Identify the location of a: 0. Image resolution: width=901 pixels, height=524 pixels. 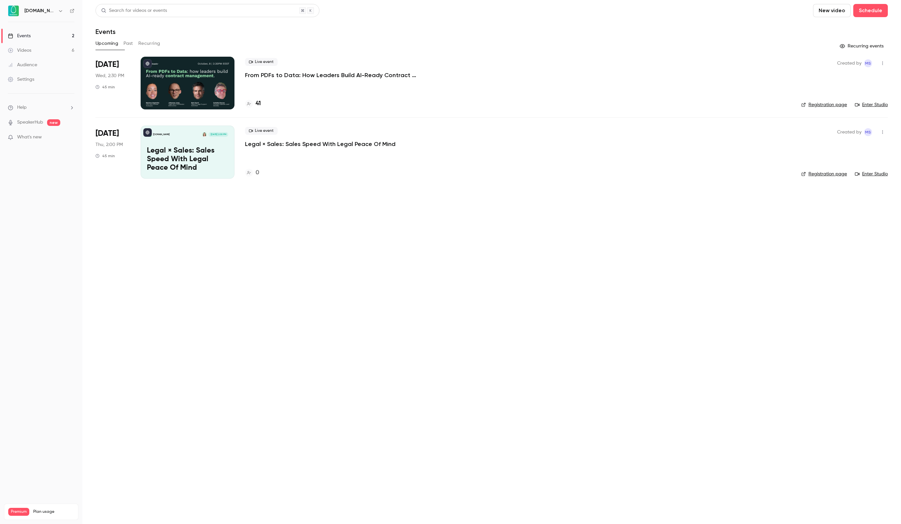
(252, 173).